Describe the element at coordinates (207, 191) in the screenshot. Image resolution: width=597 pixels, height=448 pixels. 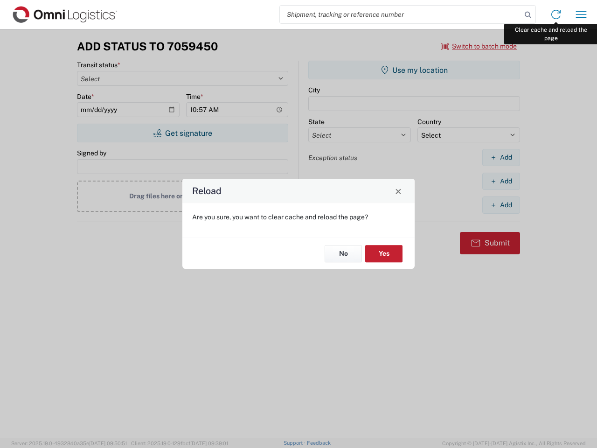
I see `h4: Reload` at that location.